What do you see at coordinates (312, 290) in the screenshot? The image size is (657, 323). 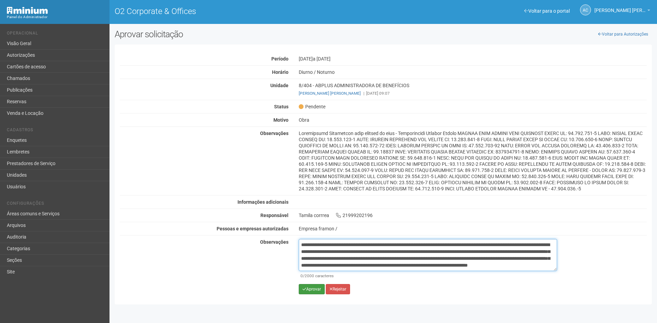 I see `button: Aprovar` at bounding box center [312, 290].